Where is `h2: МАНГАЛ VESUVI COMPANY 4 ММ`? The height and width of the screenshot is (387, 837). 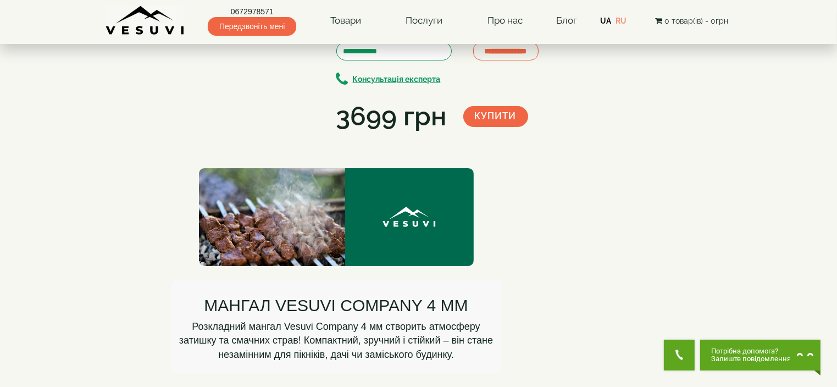 h2: МАНГАЛ VESUVI COMPANY 4 ММ is located at coordinates (336, 305).